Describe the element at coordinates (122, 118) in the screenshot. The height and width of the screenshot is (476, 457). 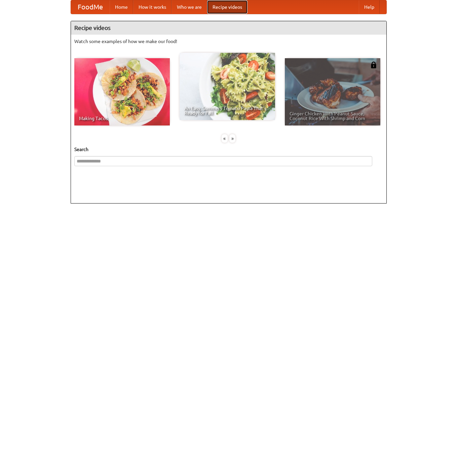
I see `span: Making Tacos` at that location.